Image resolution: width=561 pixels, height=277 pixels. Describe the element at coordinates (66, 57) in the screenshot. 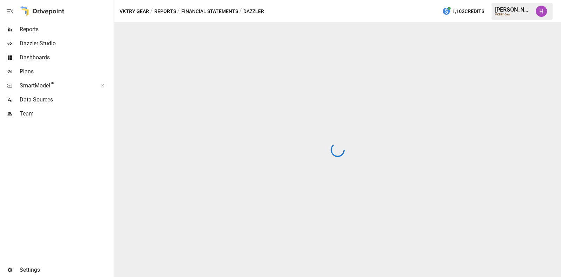

I see `span: Dashboards` at that location.